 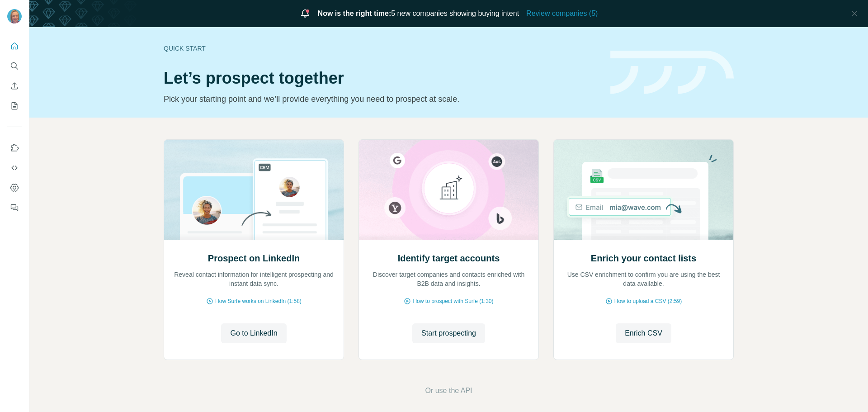 I want to click on span: Now is the right time:, so click(x=354, y=13).